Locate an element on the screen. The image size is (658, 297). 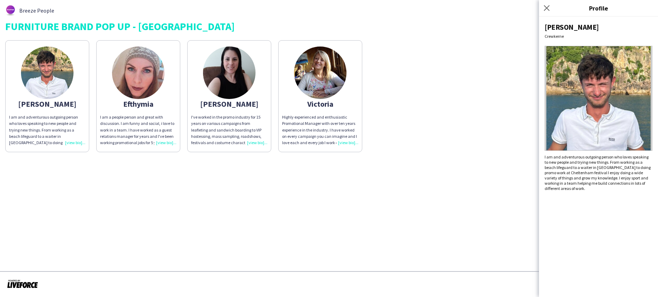
img: Crew avatar or photo is located at coordinates (598, 98).